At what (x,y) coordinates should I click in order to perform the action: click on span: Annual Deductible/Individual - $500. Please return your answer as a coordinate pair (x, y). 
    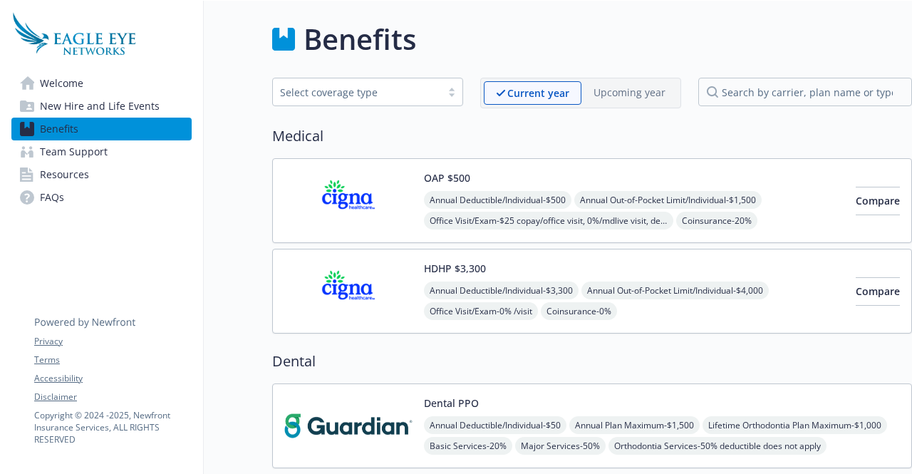
    Looking at the image, I should click on (497, 200).